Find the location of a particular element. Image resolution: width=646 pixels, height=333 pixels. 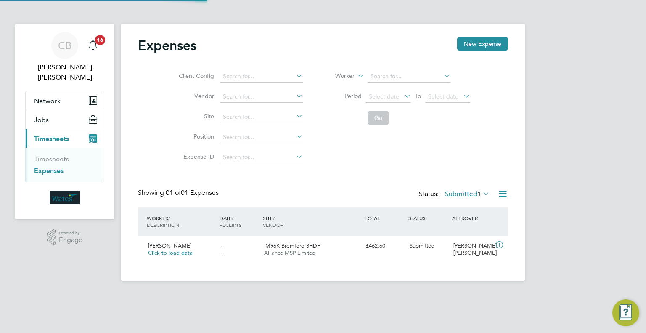

label: Expense ID is located at coordinates (195, 157).